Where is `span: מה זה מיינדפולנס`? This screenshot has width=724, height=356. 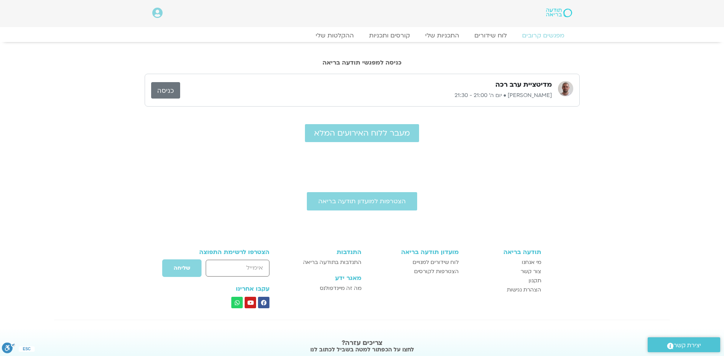 span: מה זה מיינדפולנס is located at coordinates (341, 288).